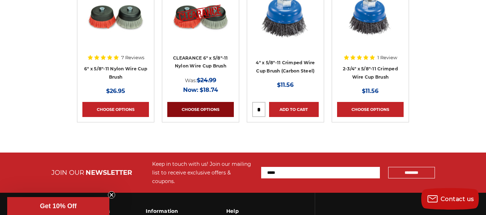 The height and width of the screenshot is (215, 486). Describe the element at coordinates (450, 199) in the screenshot. I see `button: Contact us` at that location.